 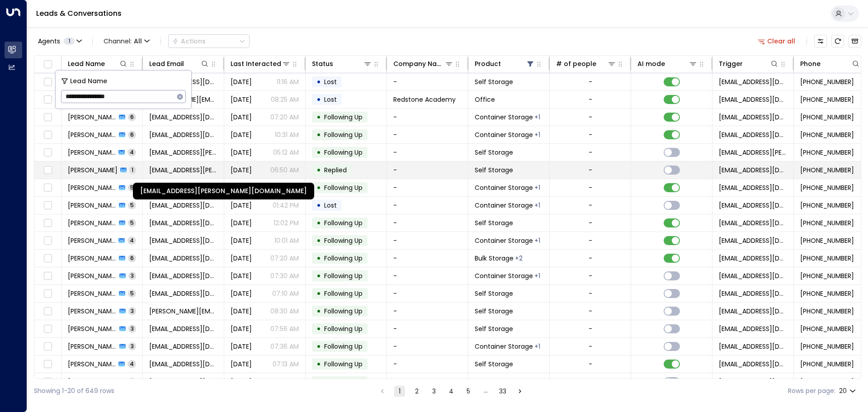 What do you see at coordinates (519, 258) in the screenshot?
I see `div: Container Storage,Self Storage` at bounding box center [519, 258].